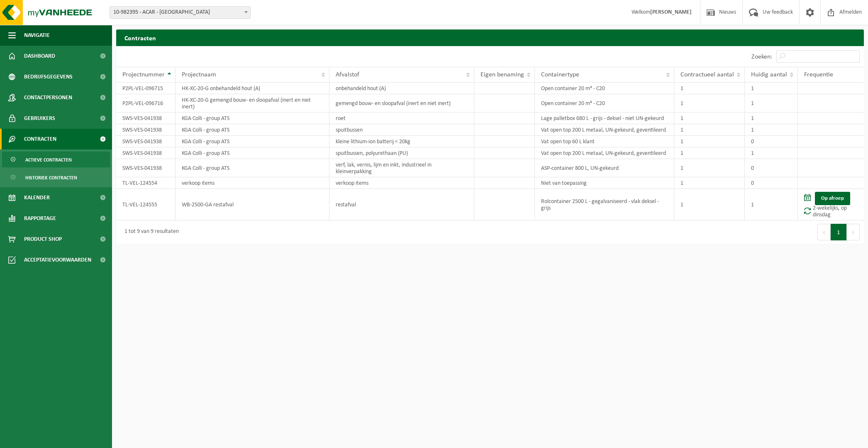 This screenshot has height=448, width=868. What do you see at coordinates (56, 178) in the screenshot?
I see `a: Historiek contracten` at bounding box center [56, 178].